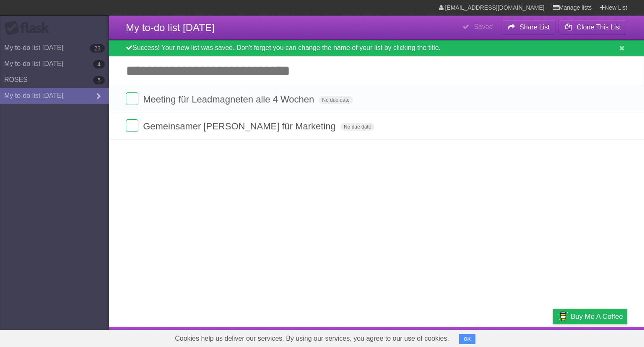  What do you see at coordinates (99, 80) in the screenshot?
I see `b: 5` at bounding box center [99, 80].